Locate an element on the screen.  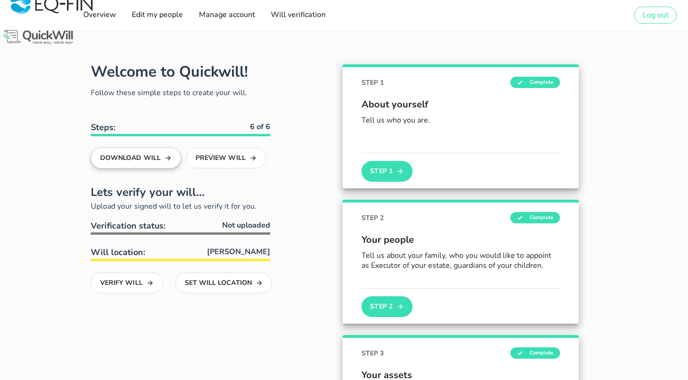
span: STEP 2 is located at coordinates (373, 218).